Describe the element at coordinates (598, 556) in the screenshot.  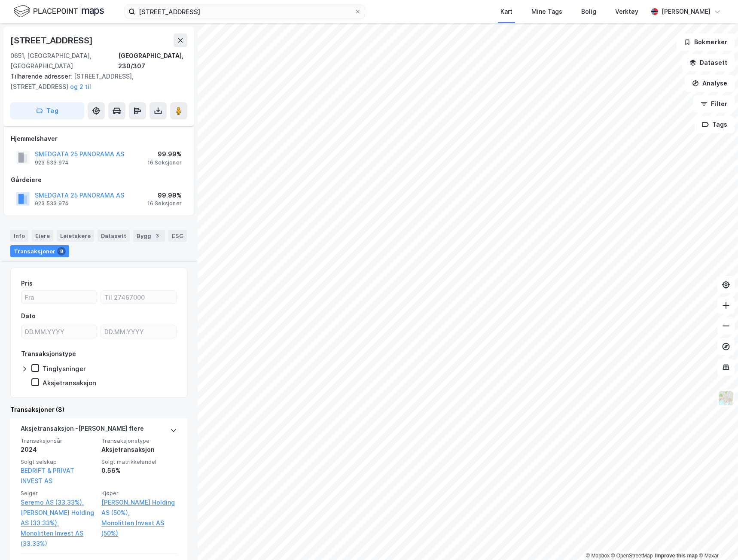
I see `a: Mapbox` at that location.